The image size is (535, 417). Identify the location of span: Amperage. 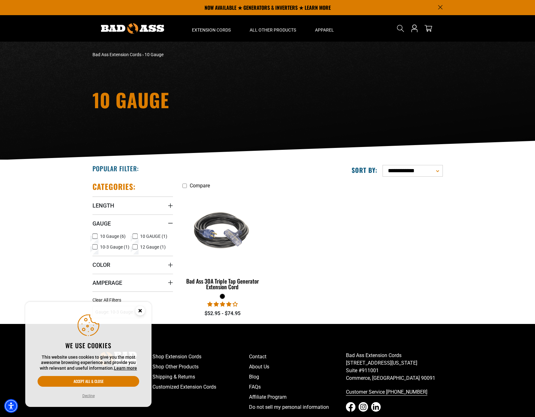
(107, 283).